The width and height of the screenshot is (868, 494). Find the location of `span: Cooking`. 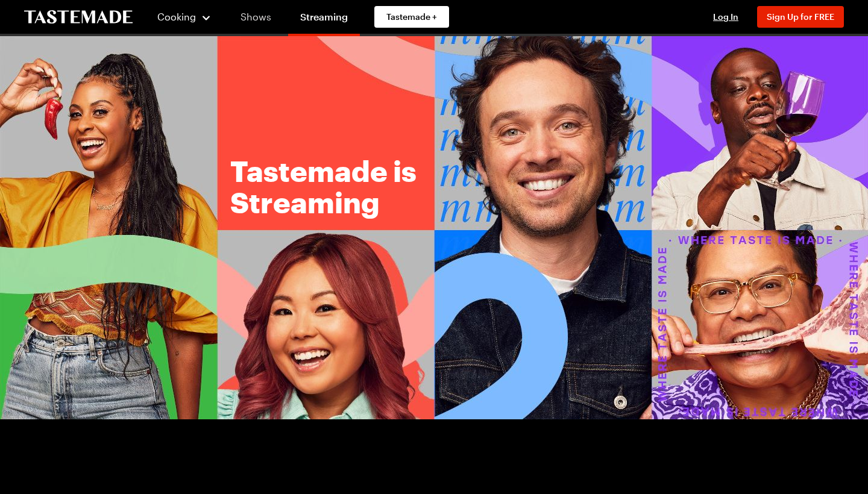

span: Cooking is located at coordinates (177, 16).